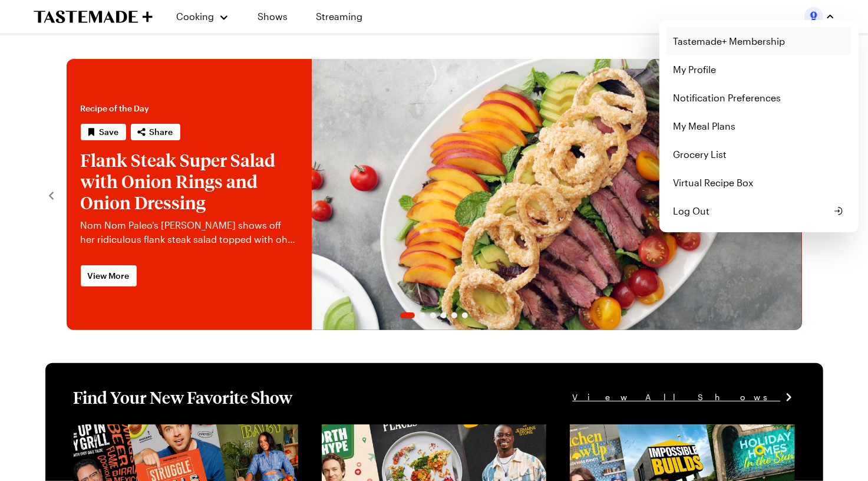 The image size is (868, 481). I want to click on a: My Meal Plans, so click(759, 126).